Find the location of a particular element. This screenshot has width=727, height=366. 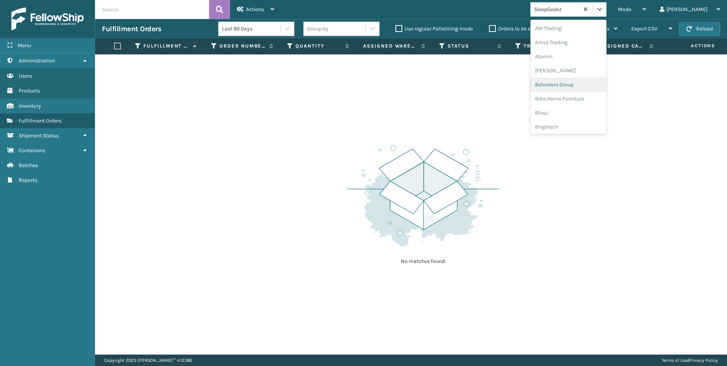

h3: Fulfillment Orders is located at coordinates (132, 29).